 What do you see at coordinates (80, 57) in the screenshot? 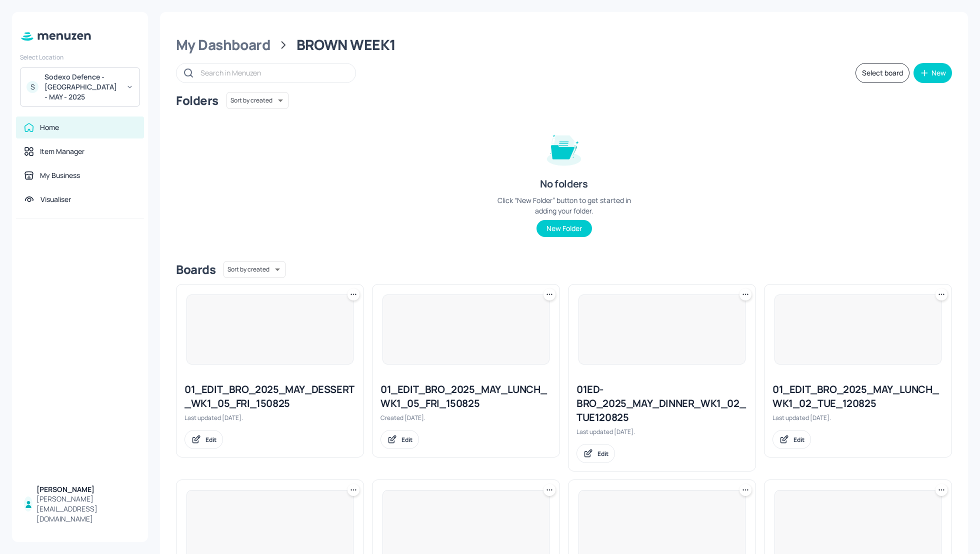
I see `div: Select Location` at bounding box center [80, 57].